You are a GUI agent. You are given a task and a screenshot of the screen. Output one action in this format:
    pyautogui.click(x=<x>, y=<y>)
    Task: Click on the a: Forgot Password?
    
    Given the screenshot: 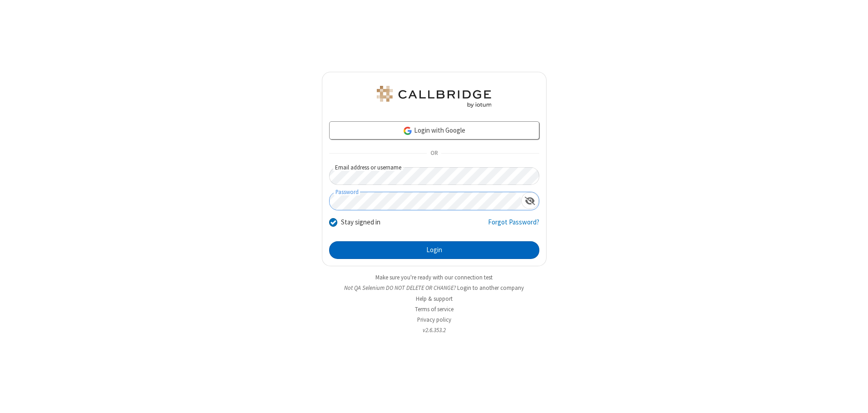 What is the action you would take?
    pyautogui.click(x=513, y=225)
    